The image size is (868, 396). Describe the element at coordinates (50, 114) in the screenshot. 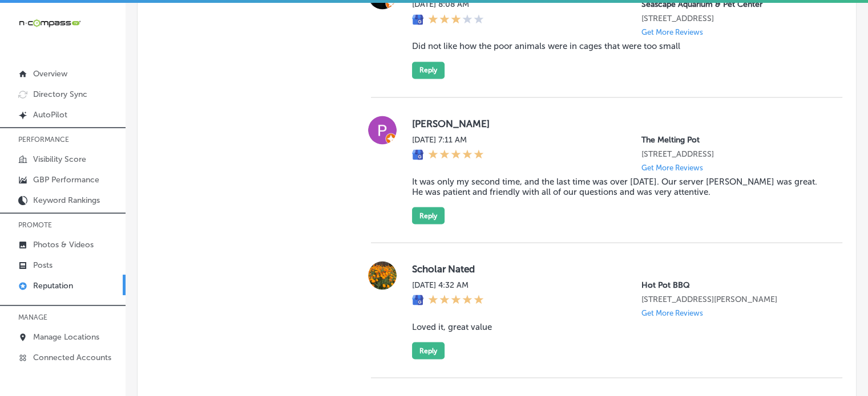

I see `p: AutoPilot` at that location.